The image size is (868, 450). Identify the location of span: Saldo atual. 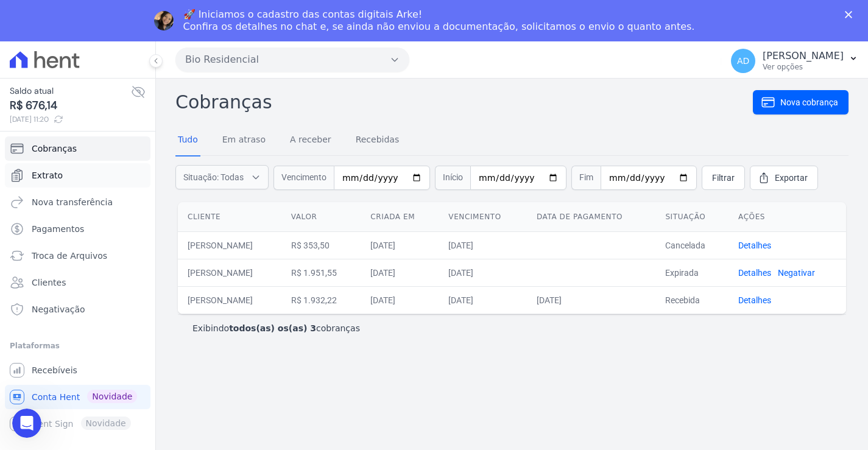
(70, 90).